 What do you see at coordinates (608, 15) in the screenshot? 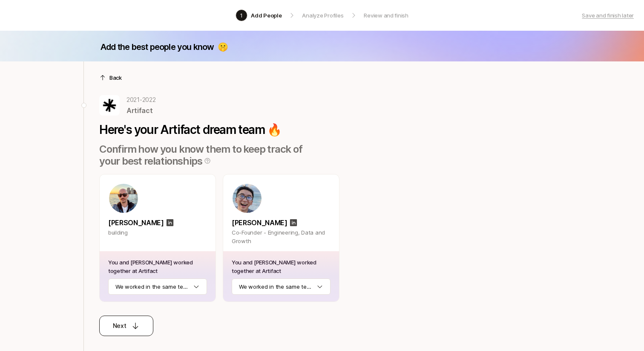
I see `p: Save and finish later` at bounding box center [608, 15].